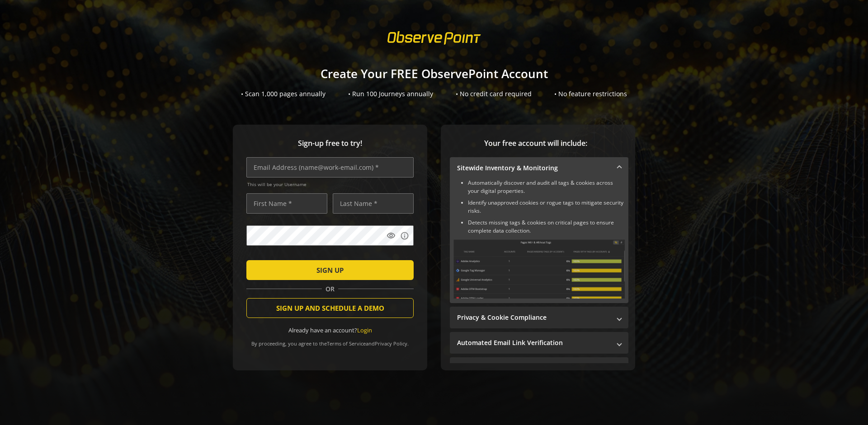  I want to click on mat-expansion-panel-header: Sitewide Inventory & Monitoring, so click(539, 168).